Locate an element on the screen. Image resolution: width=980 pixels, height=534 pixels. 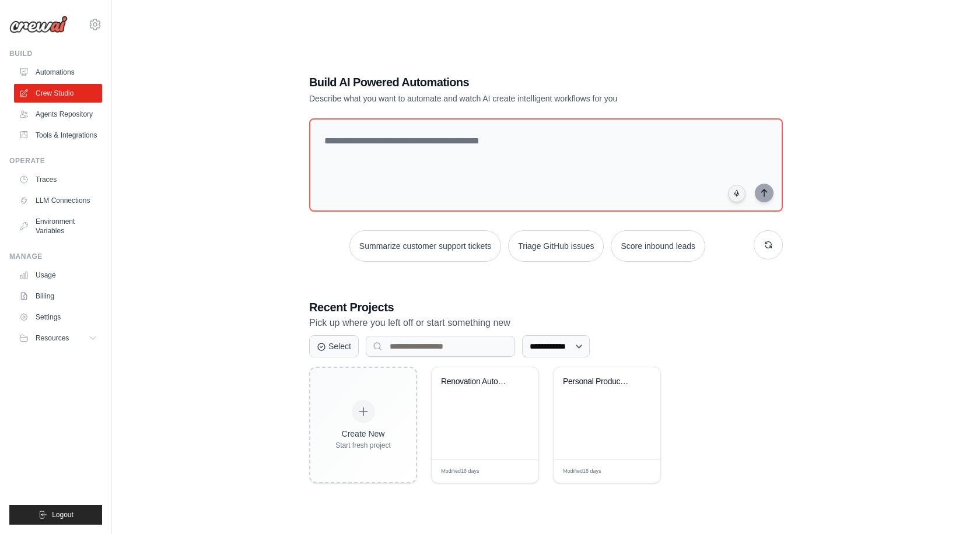
span: Resources is located at coordinates (52, 339).